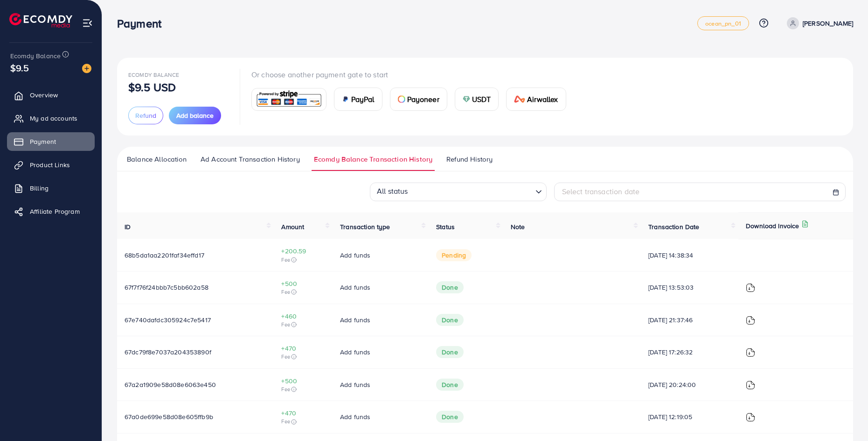 The width and height of the screenshot is (868, 441). Describe the element at coordinates (303, 317) in the screenshot. I see `span: +460` at that location.